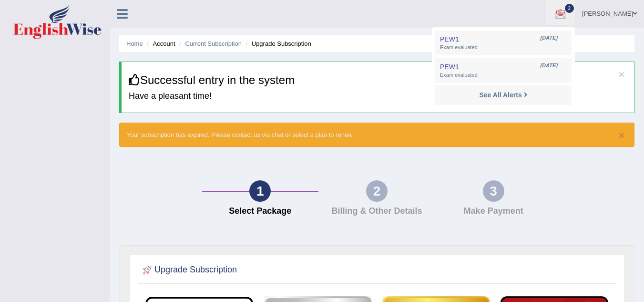 The image size is (644, 302). What do you see at coordinates (377, 211) in the screenshot?
I see `h4: Billing & Other Details` at bounding box center [377, 211].